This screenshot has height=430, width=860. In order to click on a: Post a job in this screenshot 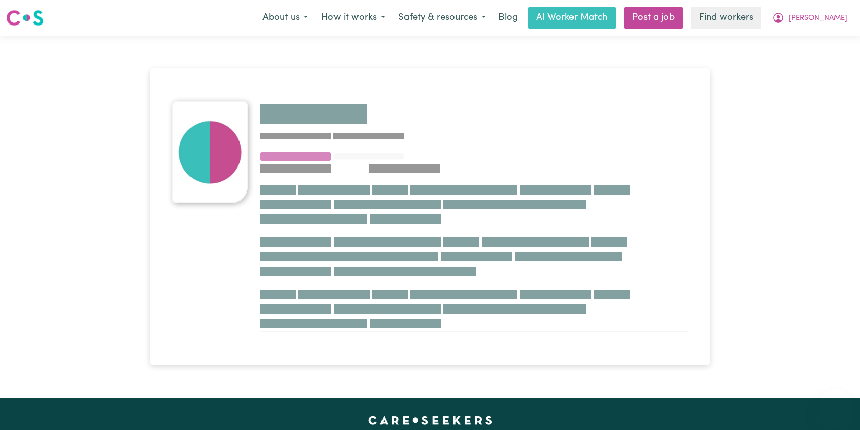, I will do `click(653, 18)`.